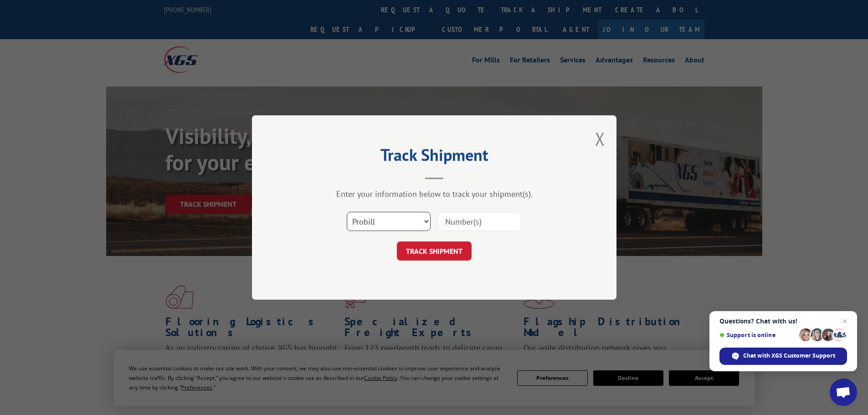  I want to click on span: Questions? Chat with us!, so click(784, 321).